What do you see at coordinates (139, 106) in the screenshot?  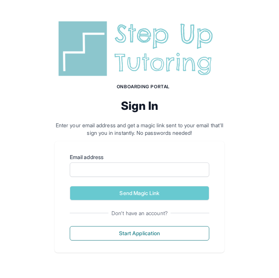 I see `h2: Sign In` at bounding box center [139, 106].